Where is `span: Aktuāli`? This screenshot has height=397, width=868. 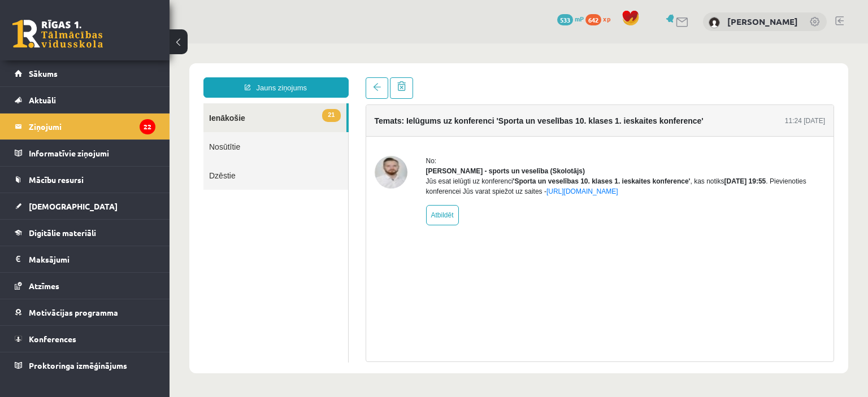 span: Aktuāli is located at coordinates (43, 100).